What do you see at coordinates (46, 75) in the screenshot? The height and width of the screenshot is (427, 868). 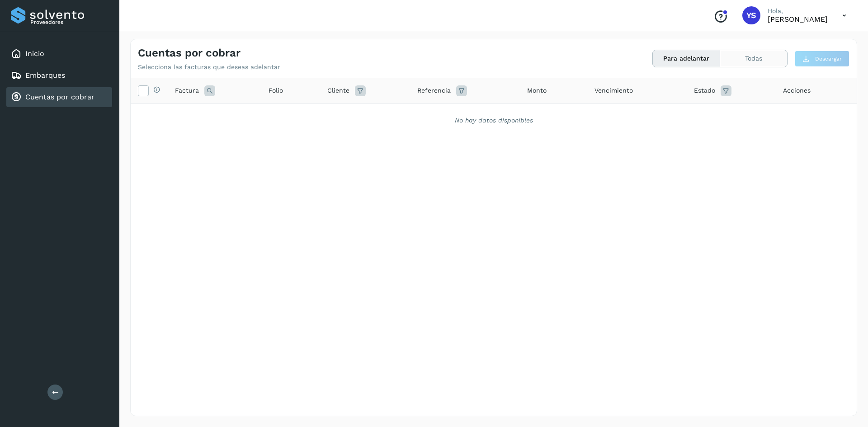 I see `a: Embarques` at bounding box center [46, 75].